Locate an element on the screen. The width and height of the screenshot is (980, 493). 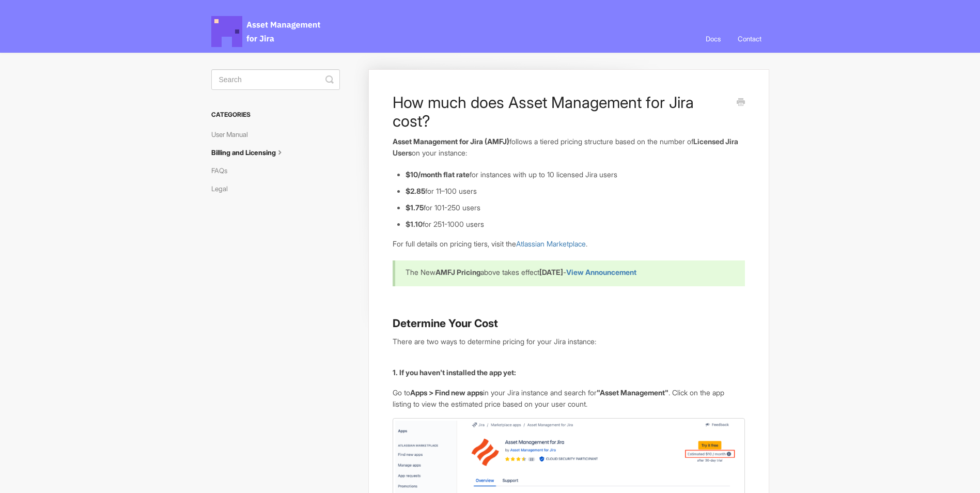
h3: Categories is located at coordinates (275, 115).